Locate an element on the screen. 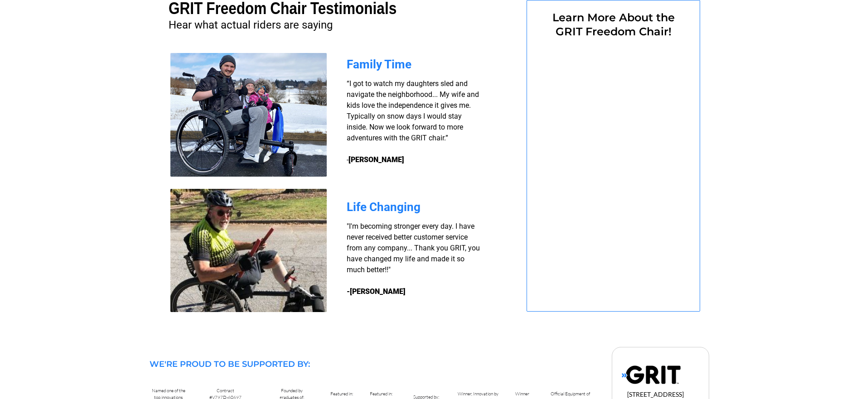 This screenshot has height=399, width=861. span: Winner is located at coordinates (522, 394).